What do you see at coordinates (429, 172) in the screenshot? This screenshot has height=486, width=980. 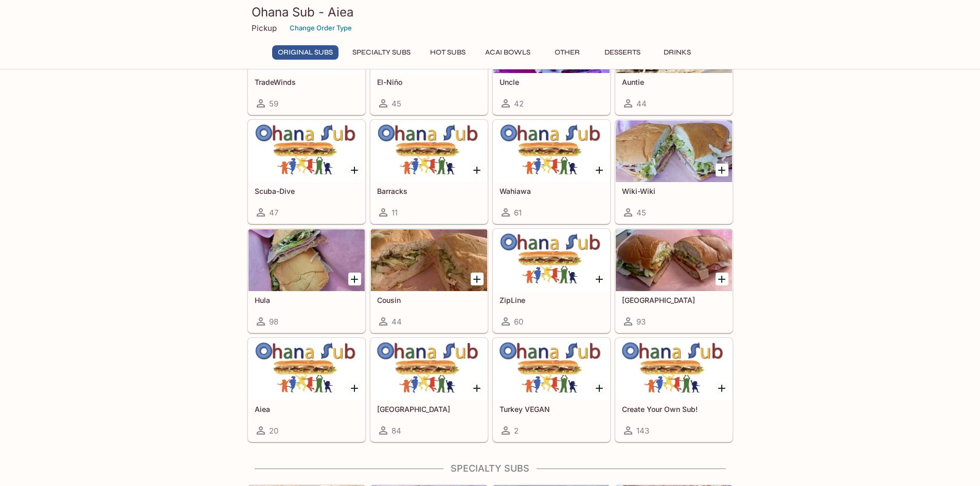 I see `a: Barracks11` at bounding box center [429, 172].